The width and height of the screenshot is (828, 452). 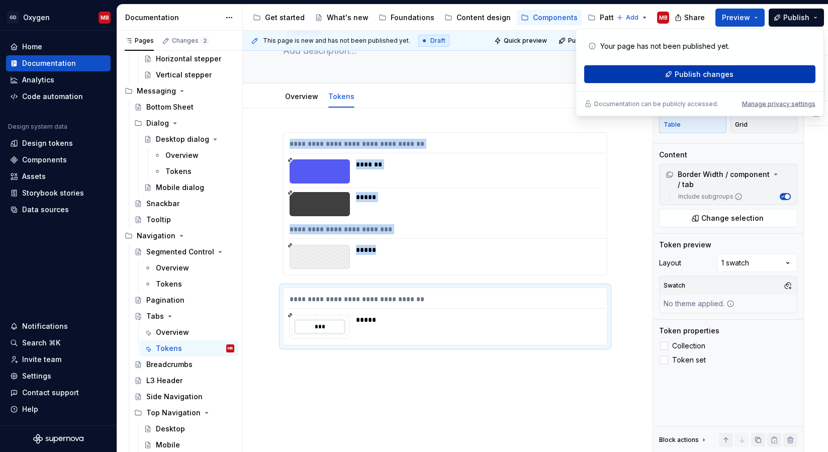 I want to click on p: Table, so click(x=672, y=125).